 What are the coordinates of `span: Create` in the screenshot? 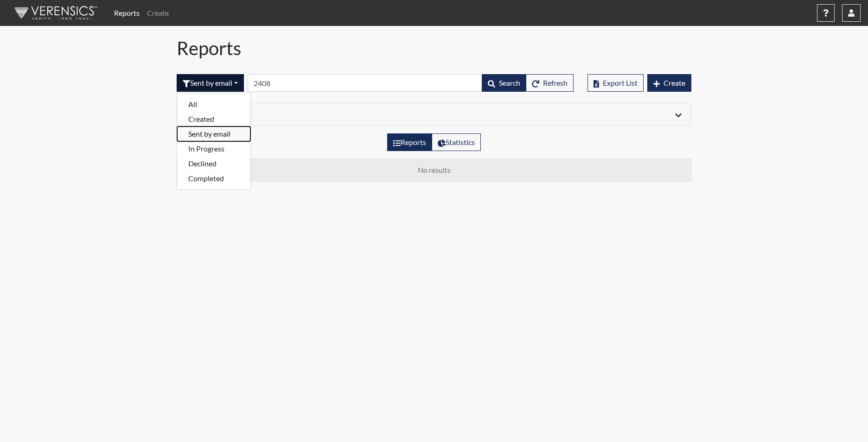 It's located at (674, 82).